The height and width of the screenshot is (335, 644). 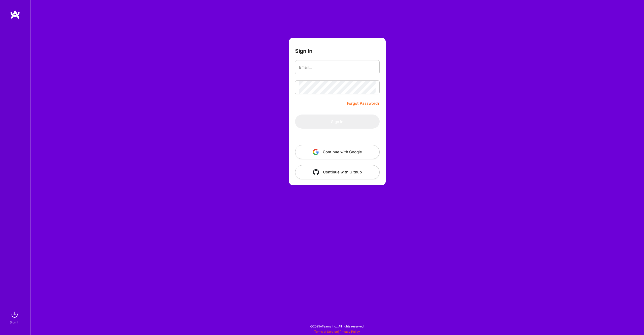 I want to click on button: Continue with Github, so click(x=337, y=172).